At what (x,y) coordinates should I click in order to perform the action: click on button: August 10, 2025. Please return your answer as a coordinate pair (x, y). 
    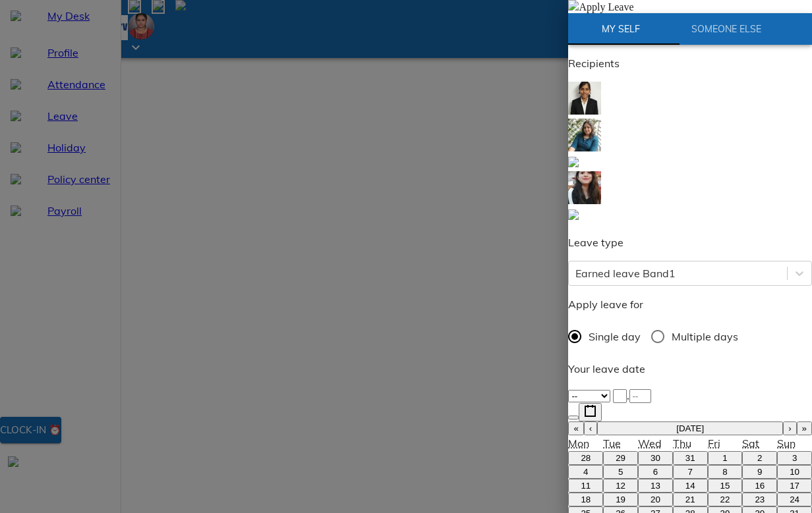
    Looking at the image, I should click on (794, 472).